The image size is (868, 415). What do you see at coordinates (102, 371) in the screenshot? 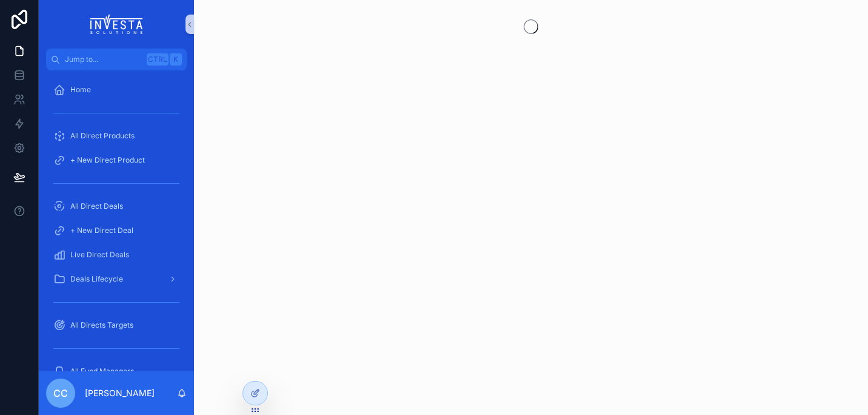
I see `span: All Fund Managers` at bounding box center [102, 371].